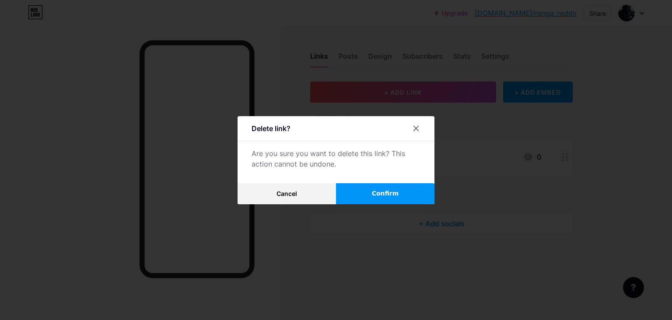  Describe the element at coordinates (287, 193) in the screenshot. I see `span: Cancel` at that location.